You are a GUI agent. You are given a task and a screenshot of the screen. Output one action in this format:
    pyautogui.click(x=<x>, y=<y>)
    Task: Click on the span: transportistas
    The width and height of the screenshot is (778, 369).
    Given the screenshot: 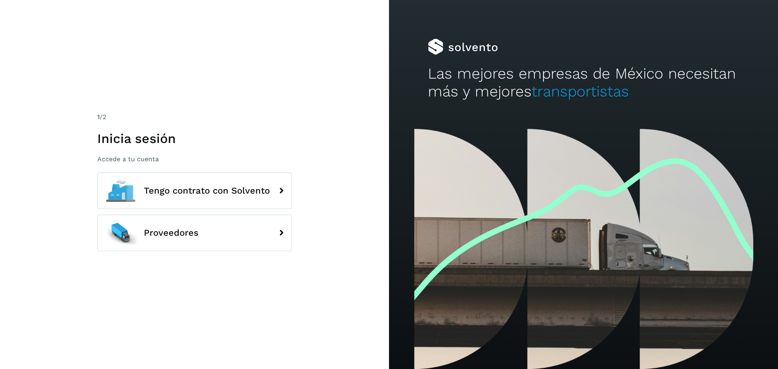 What is the action you would take?
    pyautogui.click(x=580, y=91)
    